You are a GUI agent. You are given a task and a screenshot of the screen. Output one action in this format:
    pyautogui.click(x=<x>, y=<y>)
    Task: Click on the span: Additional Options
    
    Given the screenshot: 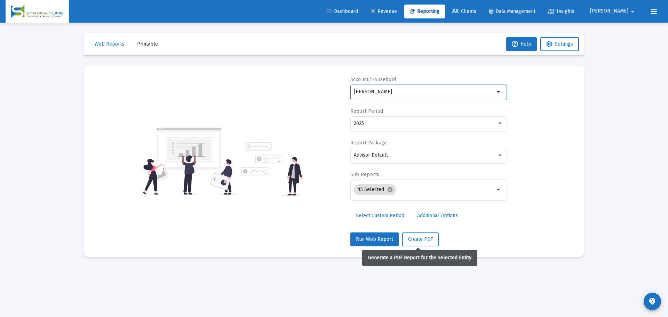 What is the action you would take?
    pyautogui.click(x=438, y=215)
    